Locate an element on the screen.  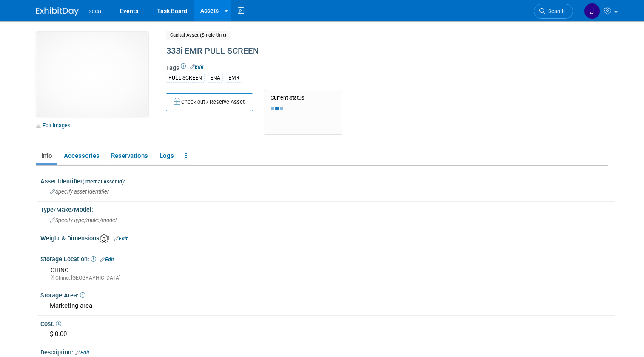
a: Edit Images is located at coordinates (55, 125).